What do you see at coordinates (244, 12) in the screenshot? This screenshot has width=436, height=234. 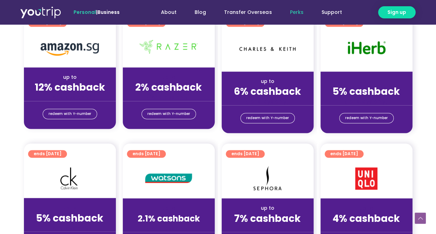 I see `nav: Menu` at bounding box center [244, 12].